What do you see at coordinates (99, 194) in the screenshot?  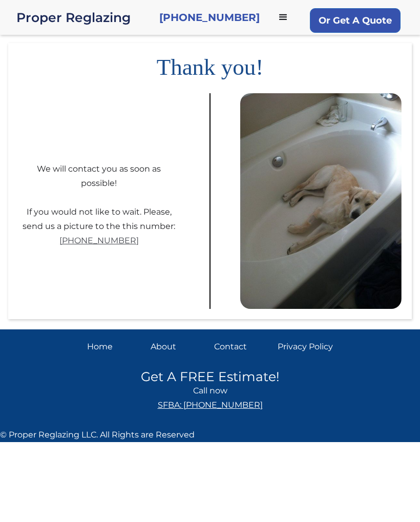 I see `div: We will contact you as soon as possible! If you would not like to wait. Please, send us a picture...` at bounding box center [99, 194].